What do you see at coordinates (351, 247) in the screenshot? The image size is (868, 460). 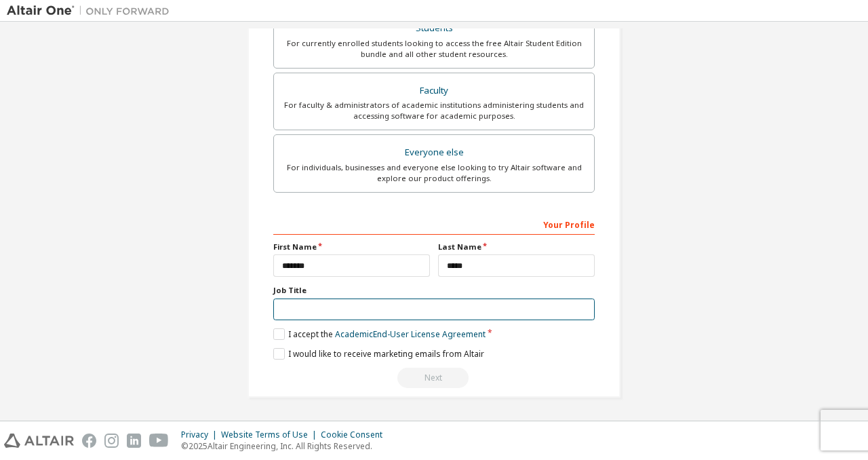 I see `label: First Name` at bounding box center [351, 247].